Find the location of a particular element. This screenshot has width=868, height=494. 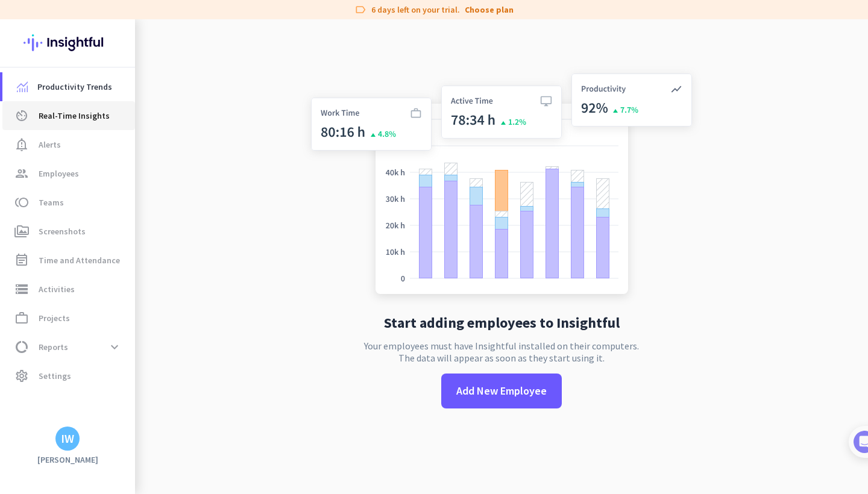

span: Messages is located at coordinates (91, 411).